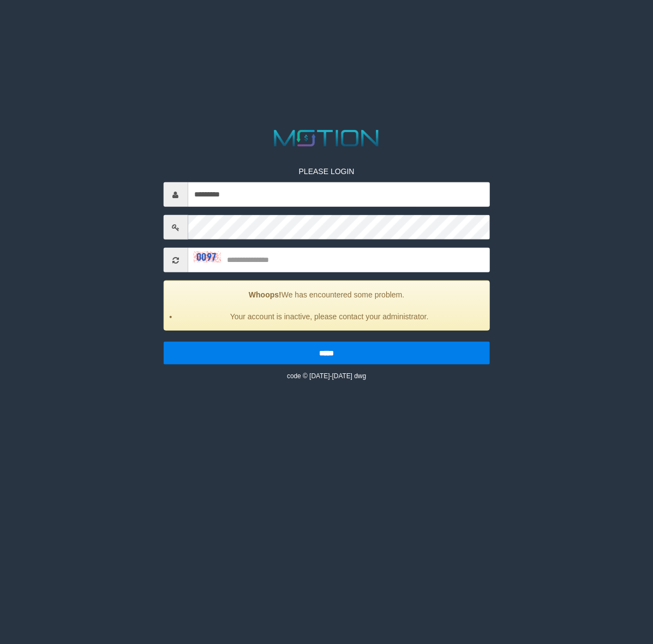  I want to click on strong: Whoops!, so click(265, 295).